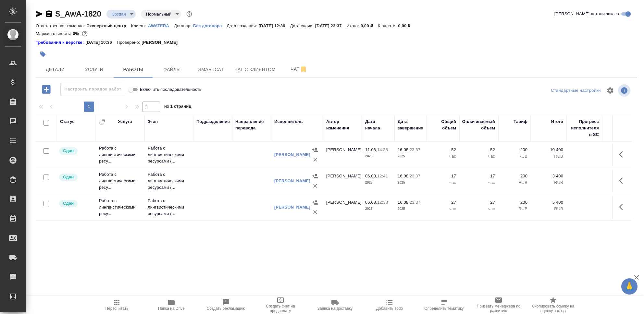 The image size is (644, 314). I want to click on button: Сгруппировать, so click(102, 122).